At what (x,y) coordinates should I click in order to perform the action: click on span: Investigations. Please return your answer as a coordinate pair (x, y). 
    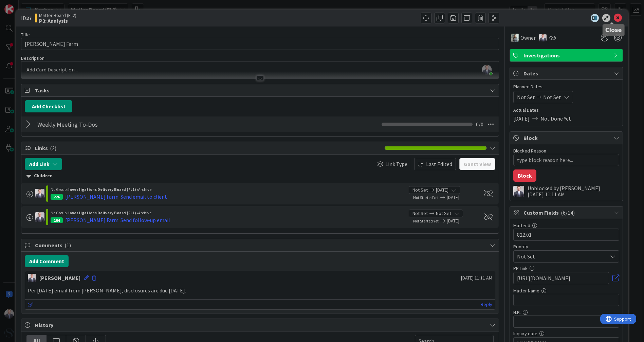
    Looking at the image, I should click on (567, 55).